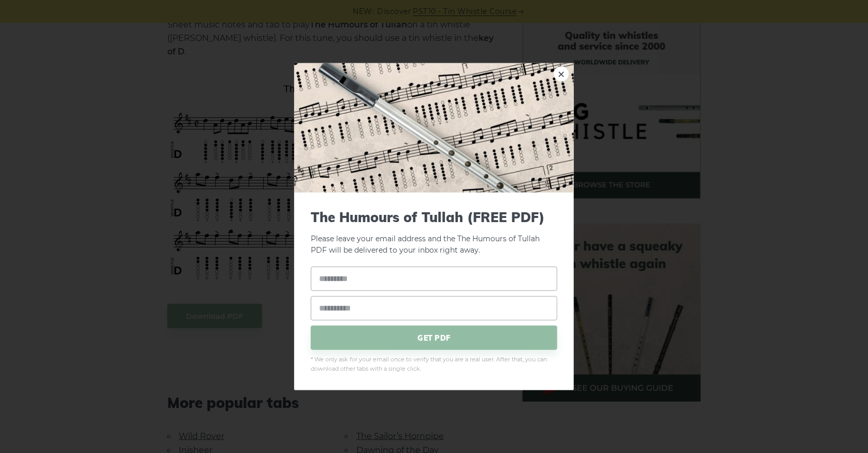  Describe the element at coordinates (434, 232) in the screenshot. I see `p: Please leave your email address and the The Humours of Tullah PDF will be delivered to your inbox...` at that location.